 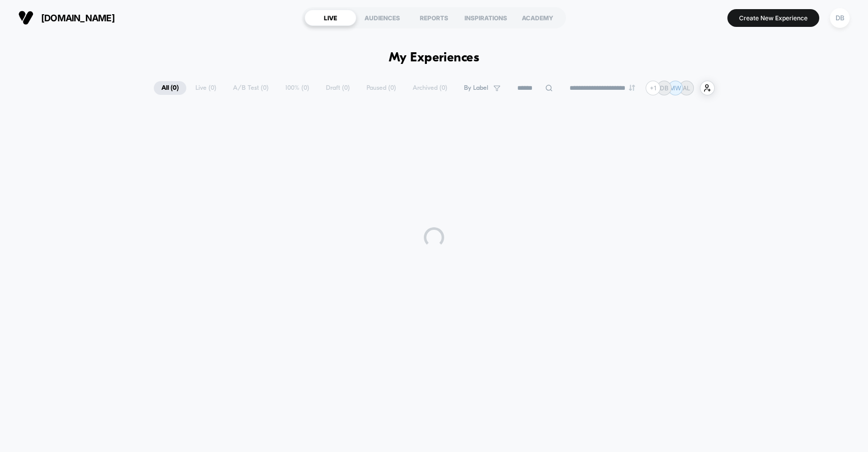 What do you see at coordinates (675, 88) in the screenshot?
I see `p: MW` at bounding box center [675, 88].